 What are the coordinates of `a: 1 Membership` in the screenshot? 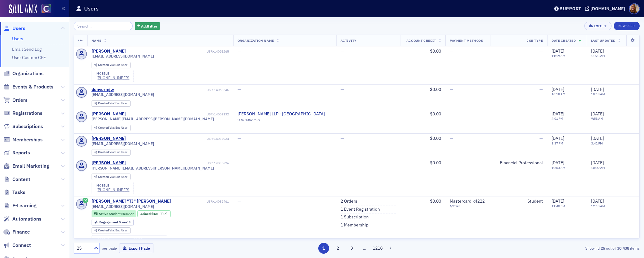 It's located at (354, 225).